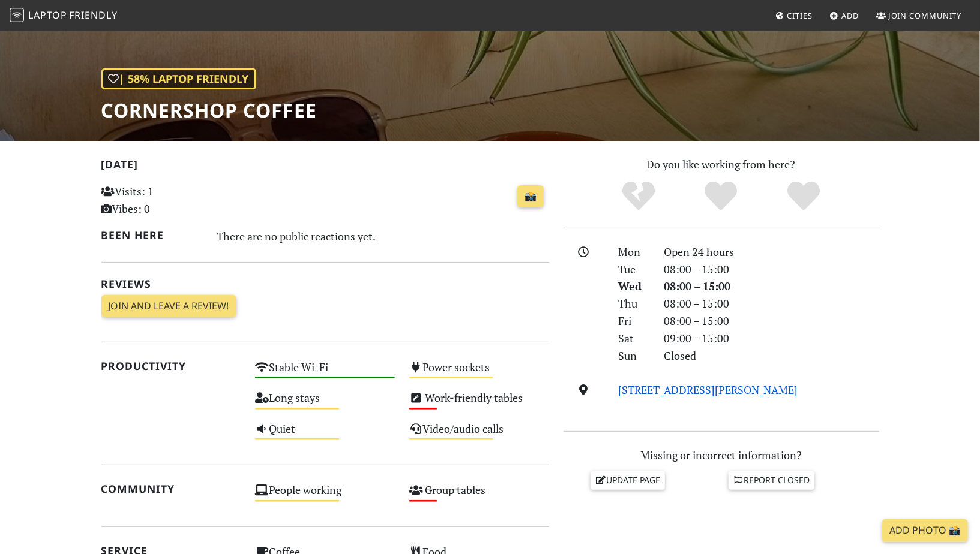 This screenshot has height=554, width=980. What do you see at coordinates (325, 284) in the screenshot?
I see `h2: Reviews` at bounding box center [325, 284].